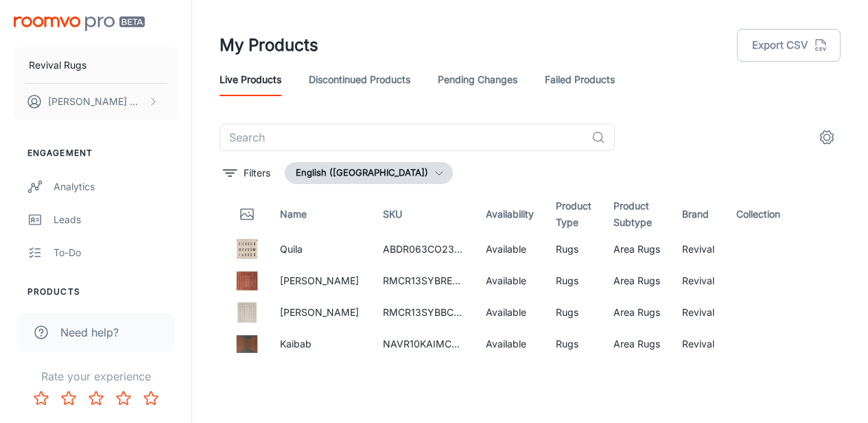  What do you see at coordinates (90, 332) in the screenshot?
I see `span: Need help?` at bounding box center [90, 332].